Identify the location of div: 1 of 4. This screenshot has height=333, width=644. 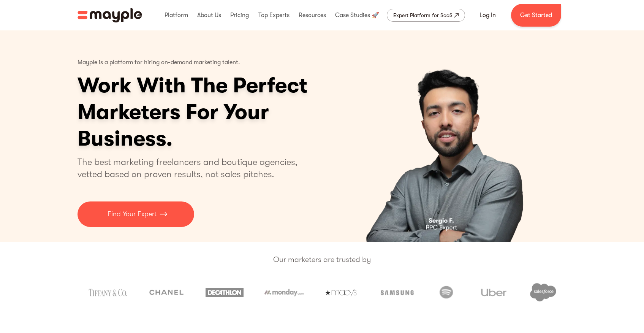
(448, 136).